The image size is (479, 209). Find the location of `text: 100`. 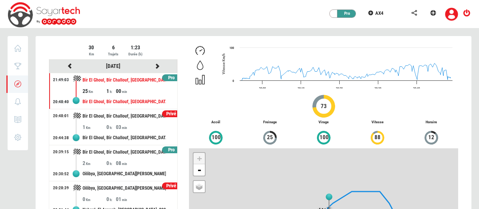

text: 100 is located at coordinates (232, 48).